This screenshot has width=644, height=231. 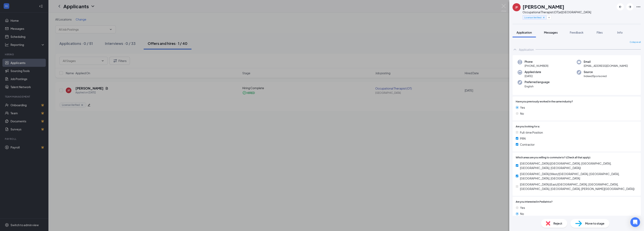 I want to click on div: JP, so click(x=517, y=7).